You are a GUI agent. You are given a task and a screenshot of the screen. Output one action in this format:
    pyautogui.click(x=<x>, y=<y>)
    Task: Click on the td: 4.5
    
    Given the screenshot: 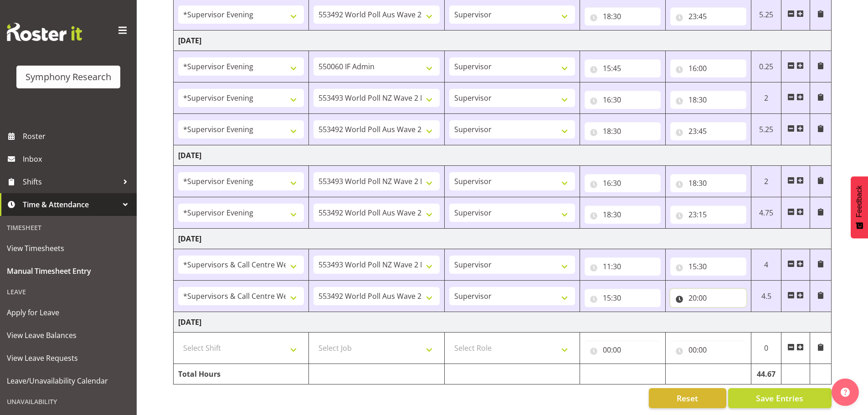 What is the action you would take?
    pyautogui.click(x=765, y=296)
    